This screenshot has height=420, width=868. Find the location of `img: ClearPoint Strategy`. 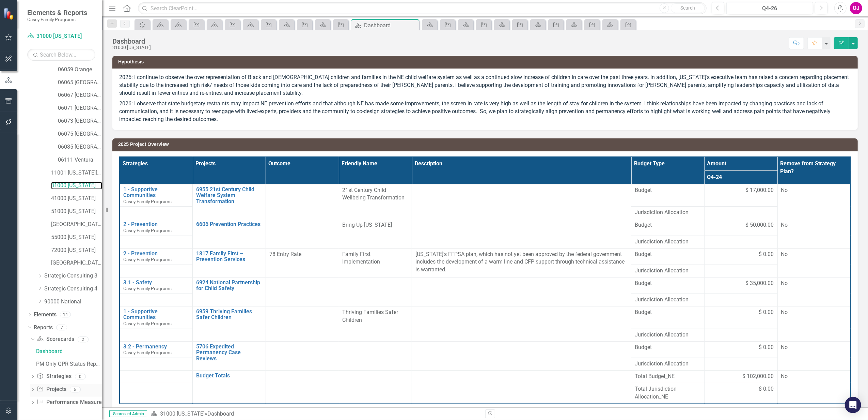

img: ClearPoint Strategy is located at coordinates (10, 13).